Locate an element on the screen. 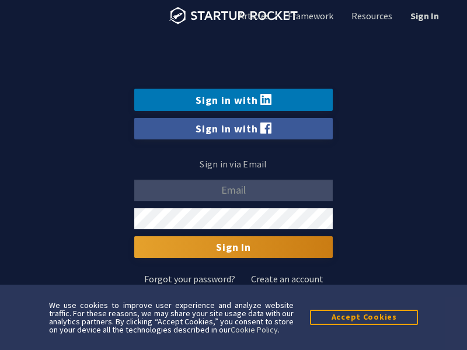  a: Framework is located at coordinates (309, 16).